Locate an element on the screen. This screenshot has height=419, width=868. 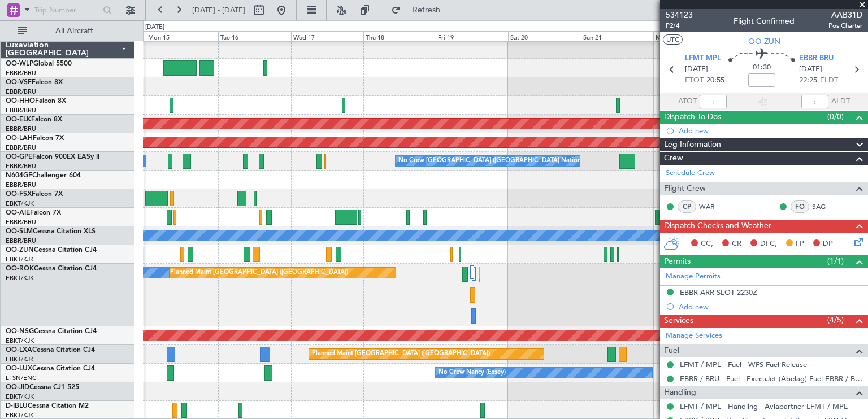
a: OO-NSGCessna Citation CJ4 is located at coordinates (51, 331).